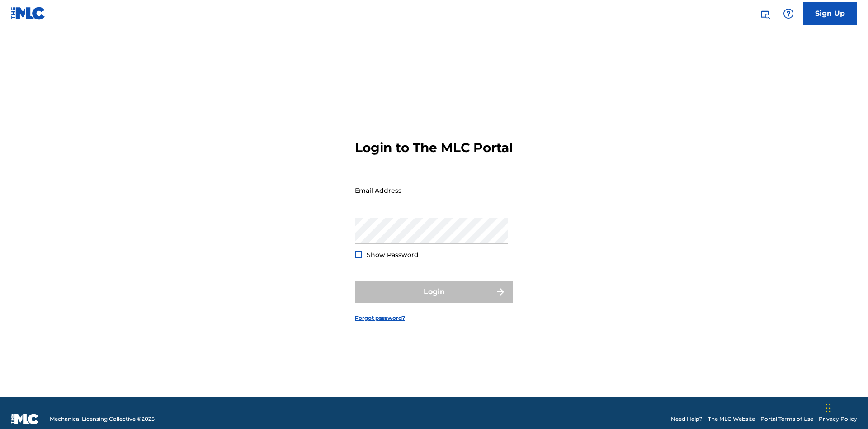 The image size is (868, 429). I want to click on div: Help, so click(789, 13).